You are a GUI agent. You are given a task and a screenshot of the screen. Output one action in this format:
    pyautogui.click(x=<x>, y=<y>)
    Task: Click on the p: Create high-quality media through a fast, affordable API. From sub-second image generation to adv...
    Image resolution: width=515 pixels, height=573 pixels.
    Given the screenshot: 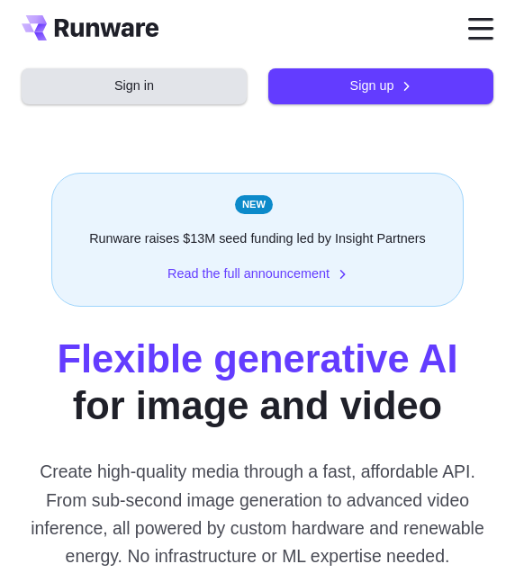 What is the action you would take?
    pyautogui.click(x=257, y=514)
    